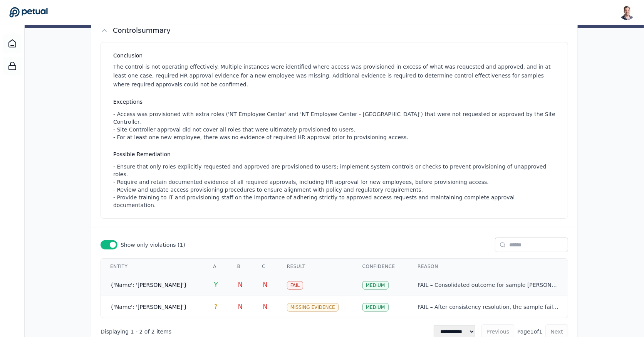  I want to click on button: Controlsummary, so click(334, 30).